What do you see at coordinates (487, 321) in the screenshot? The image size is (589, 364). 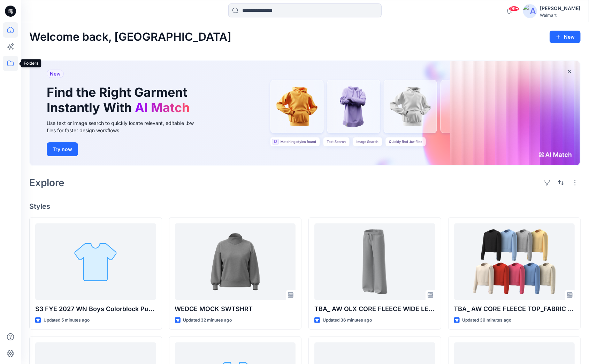 I see `p: Updated 39 minutes ago` at bounding box center [487, 321].